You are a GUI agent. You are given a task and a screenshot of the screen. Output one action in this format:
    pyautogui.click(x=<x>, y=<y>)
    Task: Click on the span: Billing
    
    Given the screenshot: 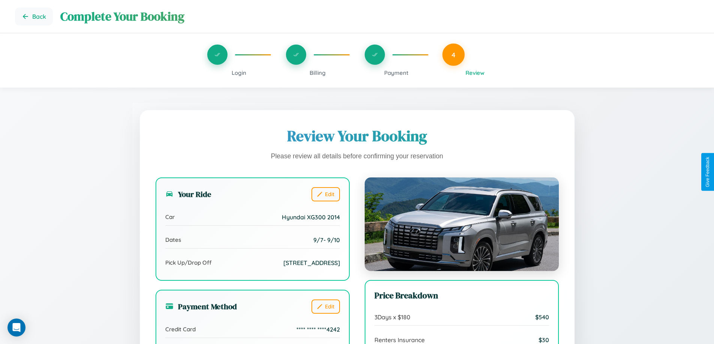 What is the action you would take?
    pyautogui.click(x=317, y=73)
    